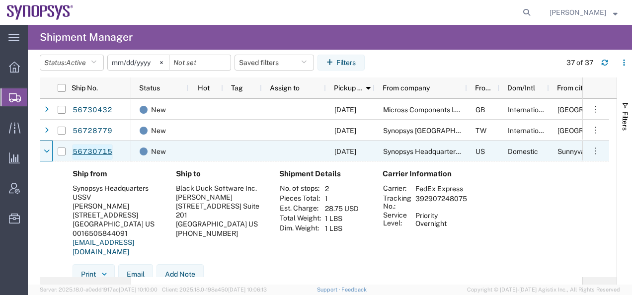  What do you see at coordinates (441, 220) in the screenshot?
I see `td: Priority Overnight` at bounding box center [441, 220].